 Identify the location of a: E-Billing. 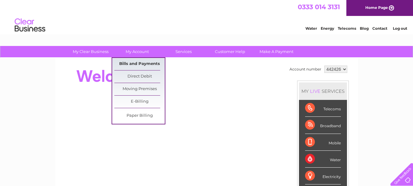
(139, 101).